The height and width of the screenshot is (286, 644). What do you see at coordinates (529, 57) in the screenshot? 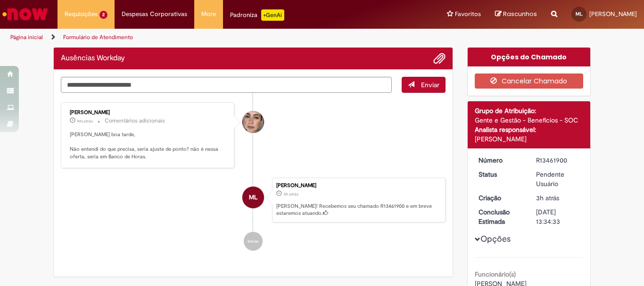
I see `div: Opções do Chamado` at bounding box center [529, 57].